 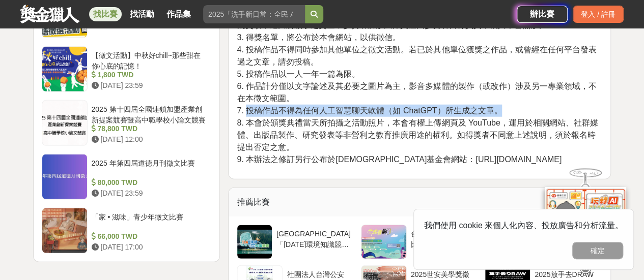 What do you see at coordinates (417, 55) in the screenshot?
I see `span: 4. 投稿作品不得同時參加其他單位之徵文活動。若已於其他單位獲獎之作品，或曾經在任何平台發表過之文章，請勿投稿。` at bounding box center [417, 55].